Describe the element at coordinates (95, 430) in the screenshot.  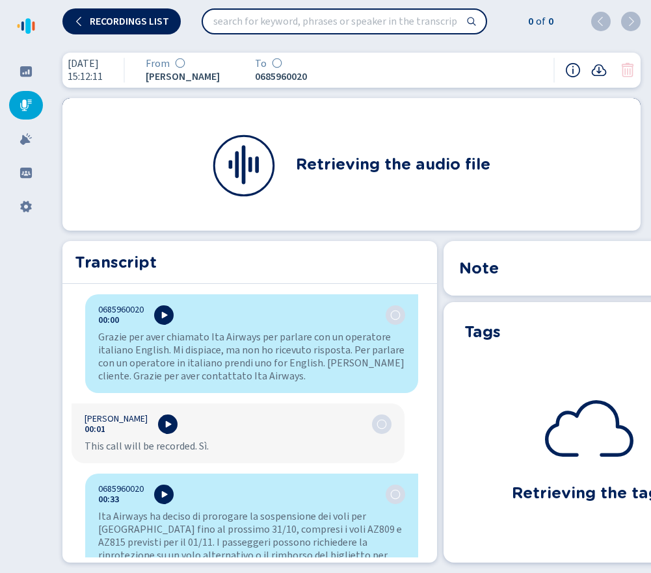
I see `button: 00:01` at that location.